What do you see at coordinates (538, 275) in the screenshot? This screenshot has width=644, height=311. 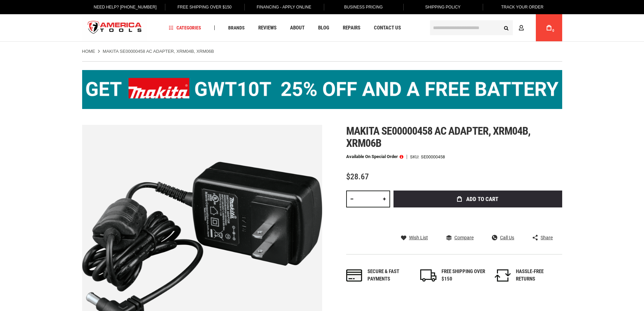 I see `div: HASSLE-FREE RETURNS` at bounding box center [538, 275].